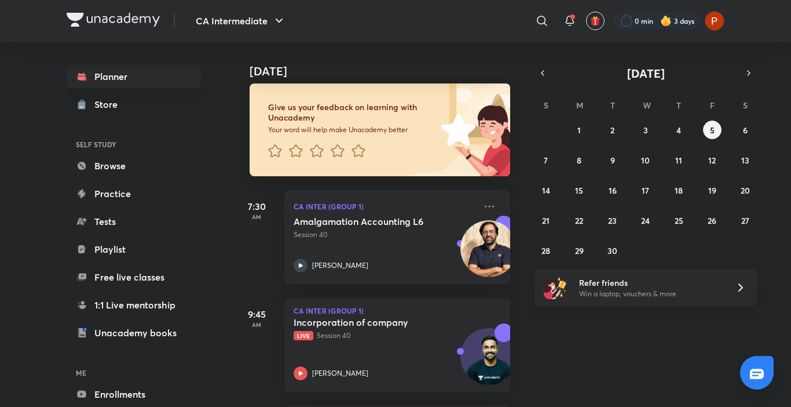  What do you see at coordinates (745, 130) in the screenshot?
I see `abbr: September 6, 2025` at bounding box center [745, 130].